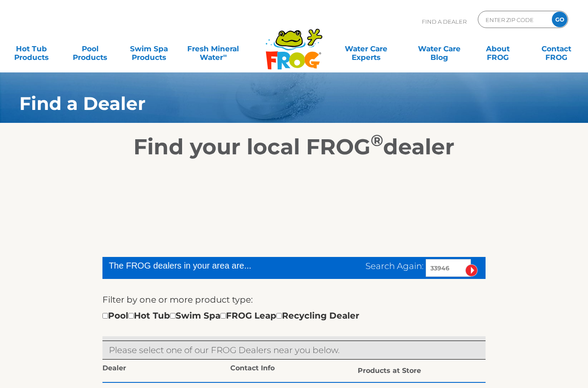 The image size is (588, 388). I want to click on h1: Find a Dealer, so click(272, 104).